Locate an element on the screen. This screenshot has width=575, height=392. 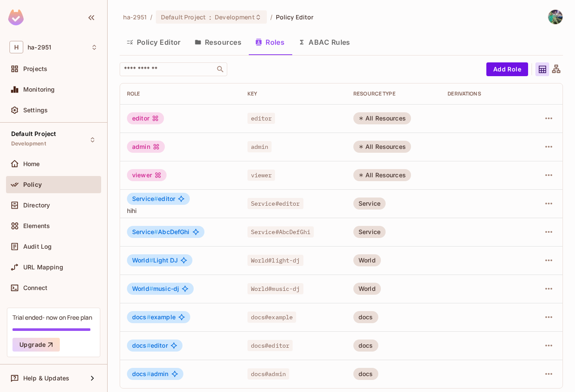
div: admin is located at coordinates (146, 147).